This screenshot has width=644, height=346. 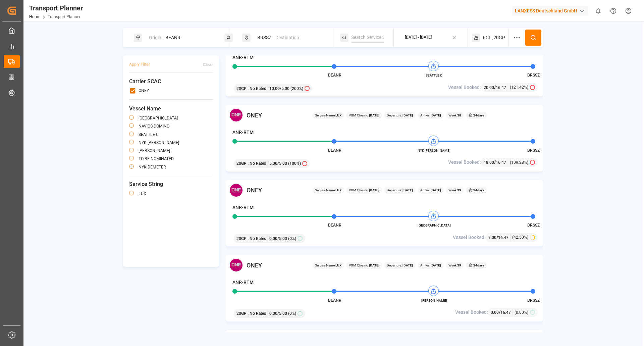 I want to click on div: Clear, so click(x=208, y=65).